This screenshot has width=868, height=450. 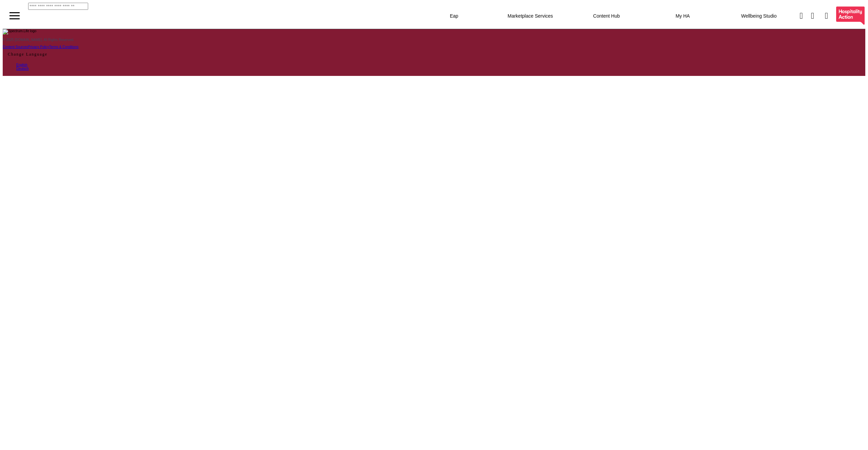 I want to click on a: Privacy Policy, so click(x=39, y=47).